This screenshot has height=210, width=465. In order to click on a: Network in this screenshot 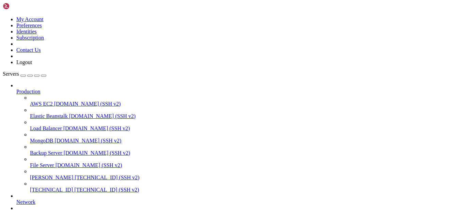, I will do `click(239, 202)`.